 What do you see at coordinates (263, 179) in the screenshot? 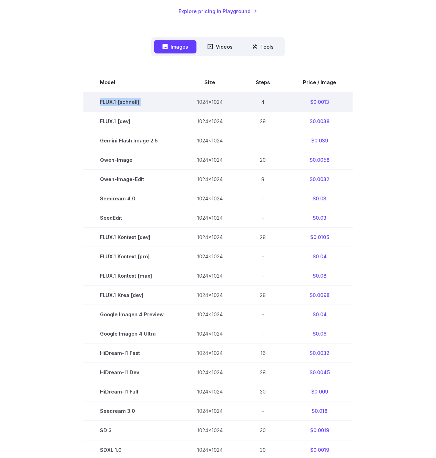
I see `td: 8` at bounding box center [263, 179].